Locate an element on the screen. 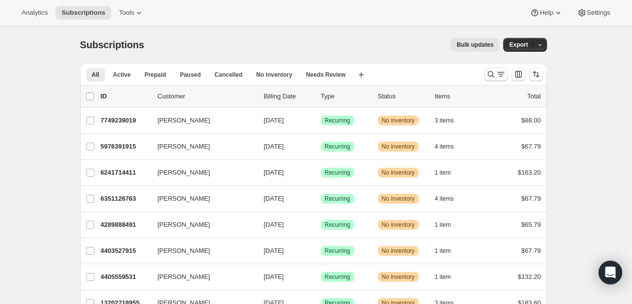  p: 6241714411 is located at coordinates (125, 173).